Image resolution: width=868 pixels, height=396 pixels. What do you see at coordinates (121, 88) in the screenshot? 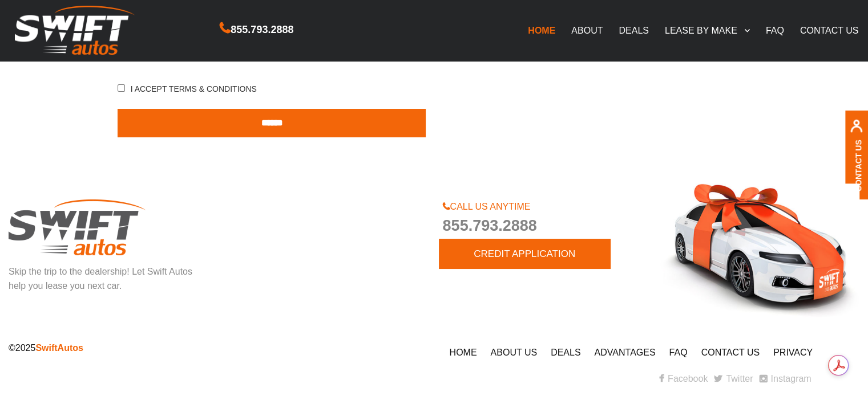
I see `input: I accept Terms & Conditions` at bounding box center [121, 88].